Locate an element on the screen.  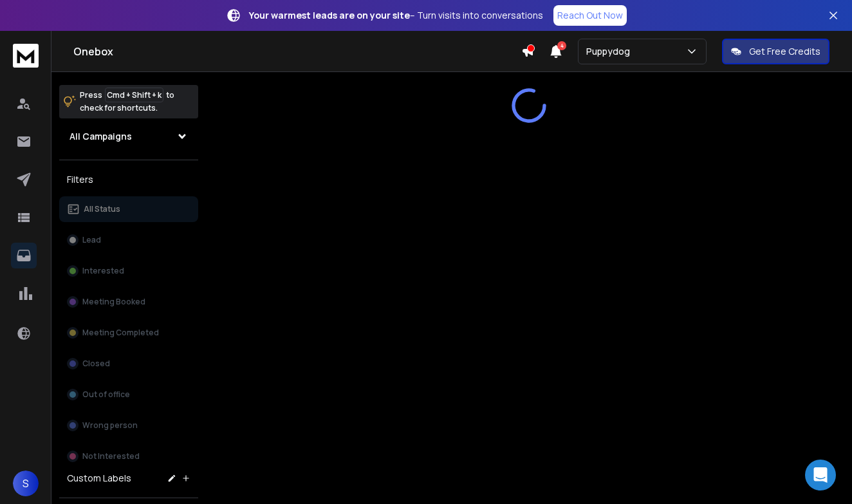
div: Open Intercom Messenger is located at coordinates (821, 475).